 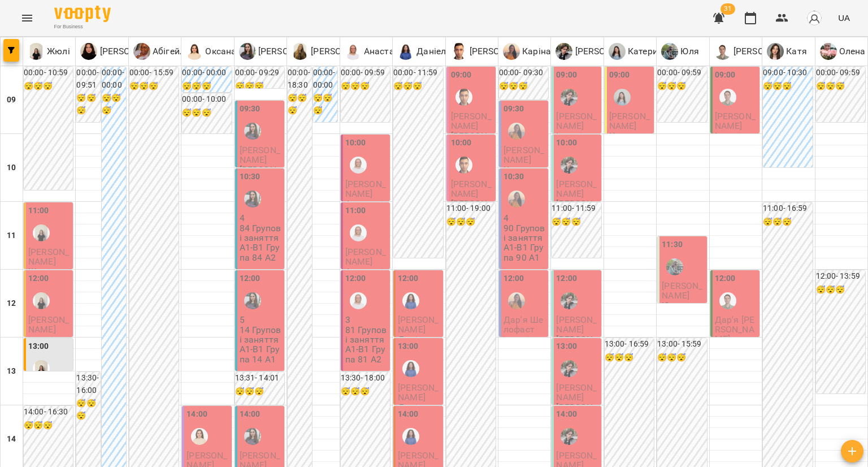 I want to click on h6: 00:00 - 09:30, so click(x=523, y=73).